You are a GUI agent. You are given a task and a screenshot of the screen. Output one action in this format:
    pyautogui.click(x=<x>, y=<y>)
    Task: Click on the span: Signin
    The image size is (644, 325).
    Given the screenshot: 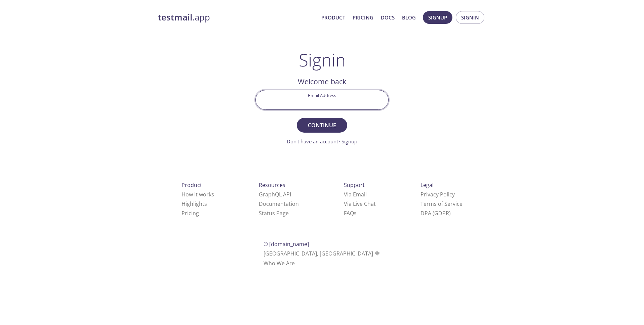 What is the action you would take?
    pyautogui.click(x=470, y=18)
    